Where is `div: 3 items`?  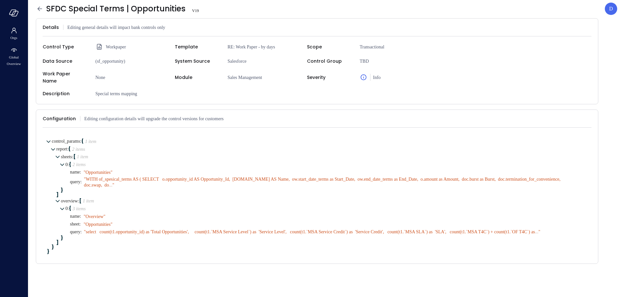
div: 3 items is located at coordinates (81, 209).